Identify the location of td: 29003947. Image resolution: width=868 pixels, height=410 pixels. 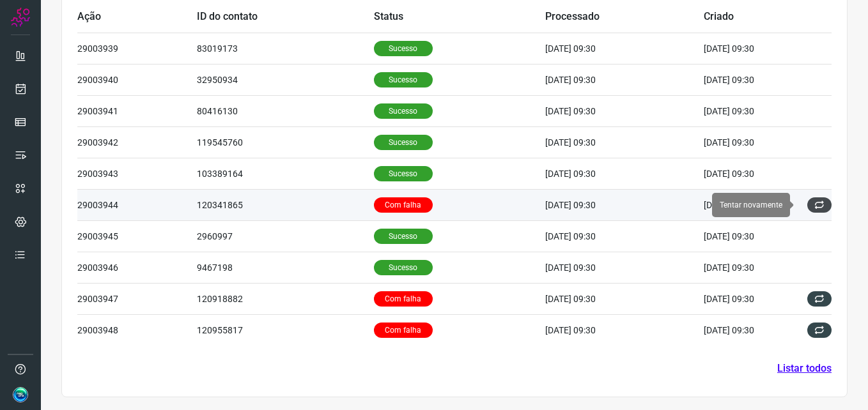
(137, 298).